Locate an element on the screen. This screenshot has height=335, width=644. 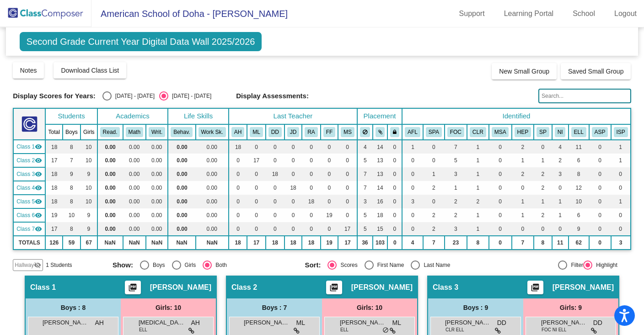
th: Girls is located at coordinates (89, 132).